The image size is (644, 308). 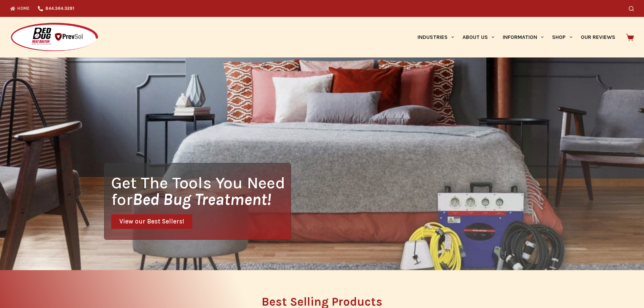 I want to click on a: Shop, so click(x=562, y=37).